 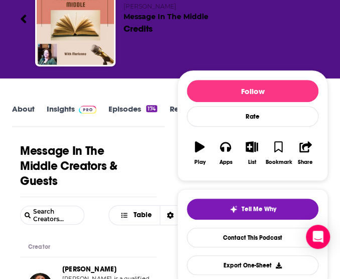 What do you see at coordinates (253, 237) in the screenshot?
I see `a: Contact This Podcast` at bounding box center [253, 237].